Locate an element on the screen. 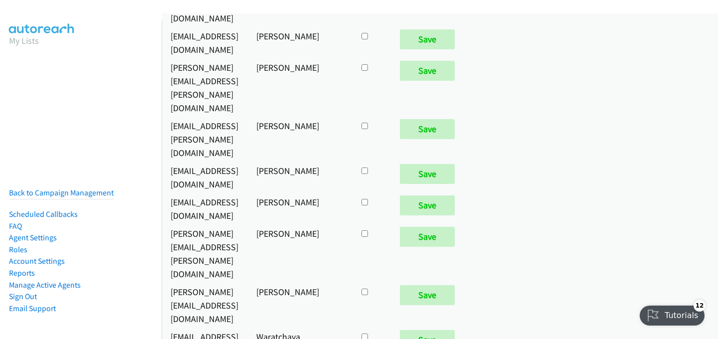  a: Back to Campaign Management is located at coordinates (61, 193).